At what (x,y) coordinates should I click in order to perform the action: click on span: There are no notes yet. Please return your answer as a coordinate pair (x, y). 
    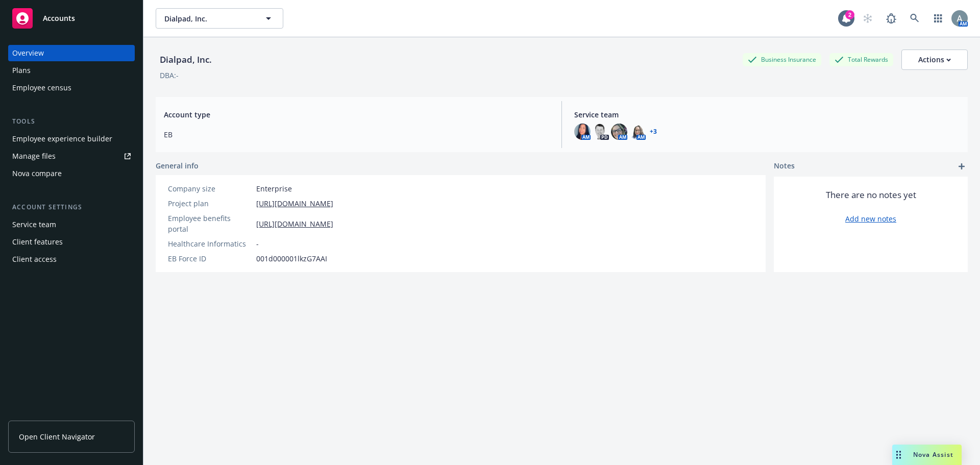
    Looking at the image, I should click on (871, 195).